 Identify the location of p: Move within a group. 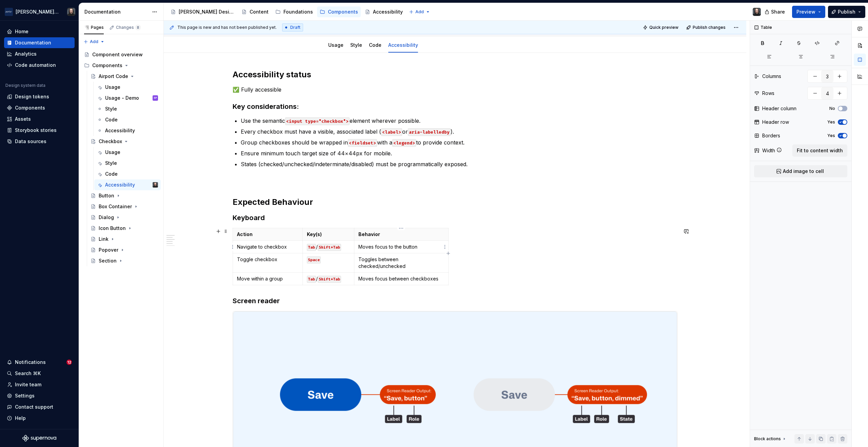
(268, 279).